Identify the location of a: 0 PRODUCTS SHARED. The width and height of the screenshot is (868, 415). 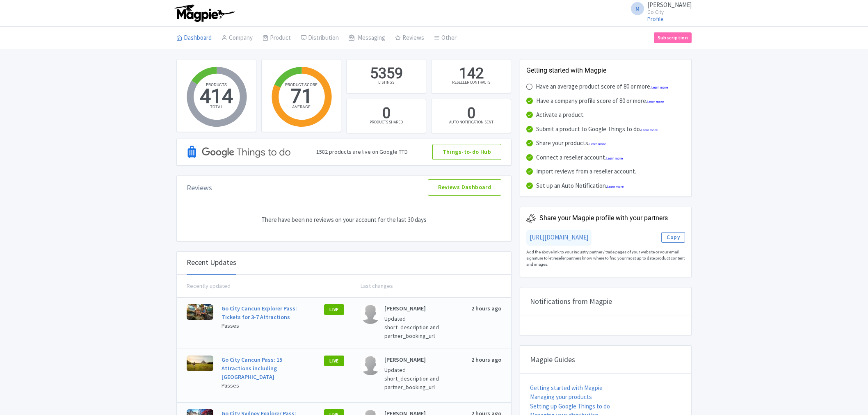
(386, 116).